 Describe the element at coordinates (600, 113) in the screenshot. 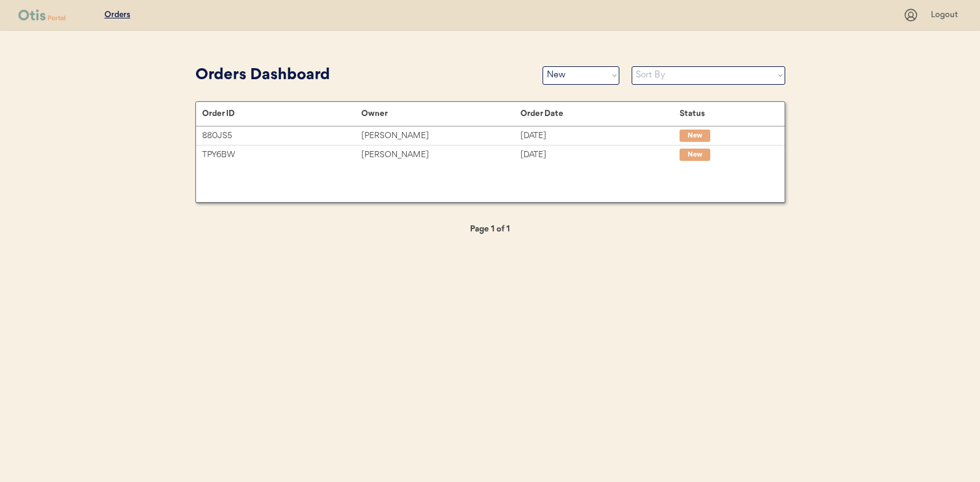

I see `div: Order Date` at that location.